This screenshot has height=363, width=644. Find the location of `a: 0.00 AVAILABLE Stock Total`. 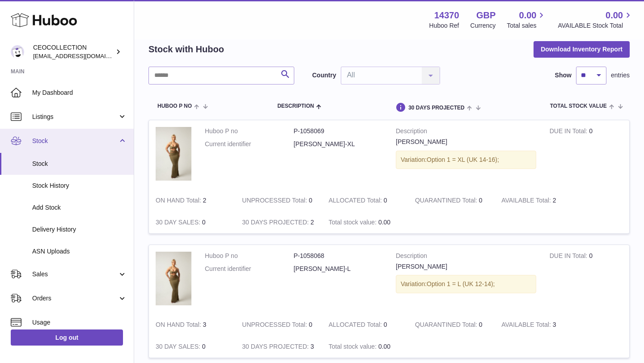

a: 0.00 AVAILABLE Stock Total is located at coordinates (595, 20).